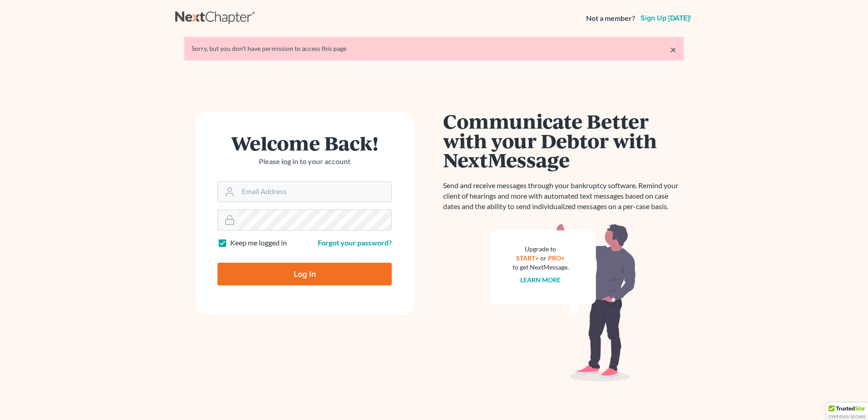 Image resolution: width=868 pixels, height=420 pixels. What do you see at coordinates (563, 140) in the screenshot?
I see `h1: Communicate Better with your Debtor with NextMessage` at bounding box center [563, 140].